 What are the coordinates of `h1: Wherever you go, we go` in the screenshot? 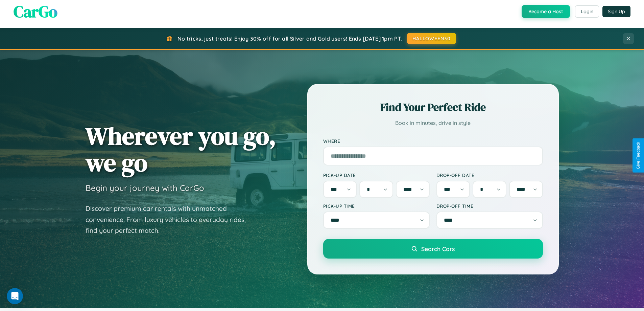 It's located at (181, 149).